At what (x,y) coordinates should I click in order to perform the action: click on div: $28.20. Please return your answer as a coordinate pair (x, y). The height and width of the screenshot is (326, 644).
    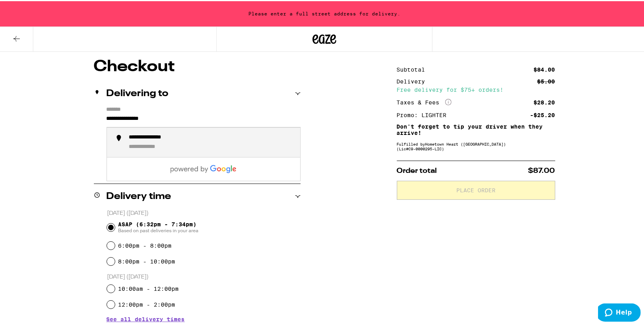
    Looking at the image, I should click on (545, 101).